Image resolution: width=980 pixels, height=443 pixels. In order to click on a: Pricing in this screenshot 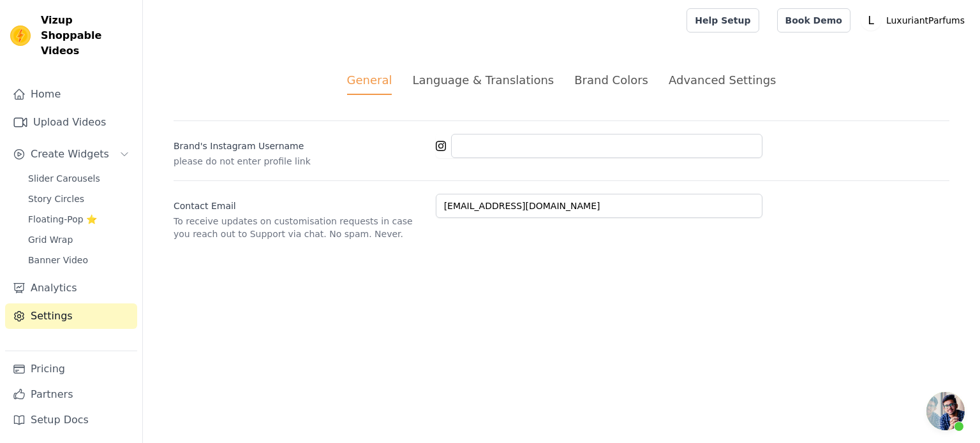, I will do `click(71, 369)`.